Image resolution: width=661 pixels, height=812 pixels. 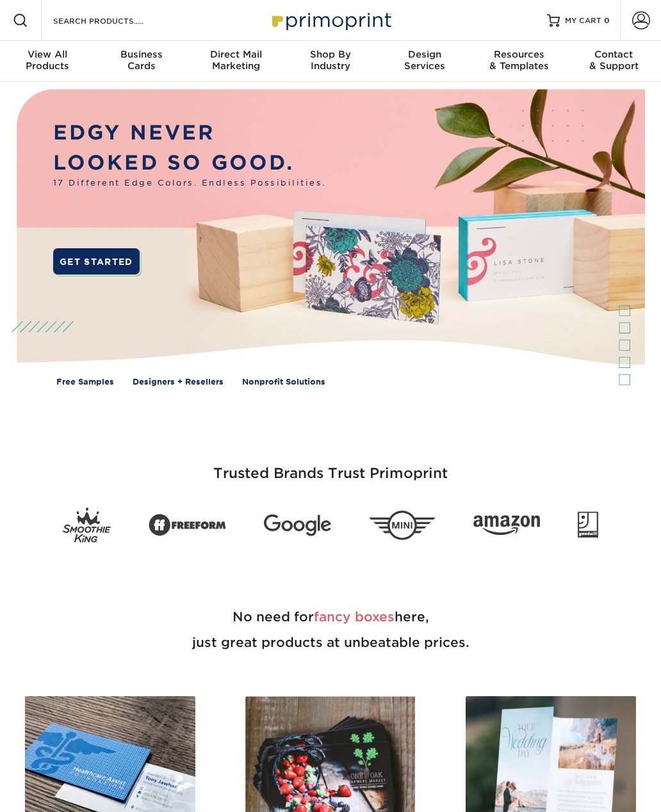 I want to click on a: Direct MailMarketing, so click(x=236, y=61).